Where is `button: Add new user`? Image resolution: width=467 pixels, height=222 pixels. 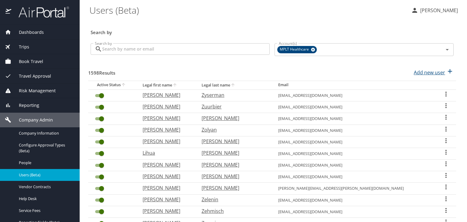
button: Add new user is located at coordinates (434, 72).